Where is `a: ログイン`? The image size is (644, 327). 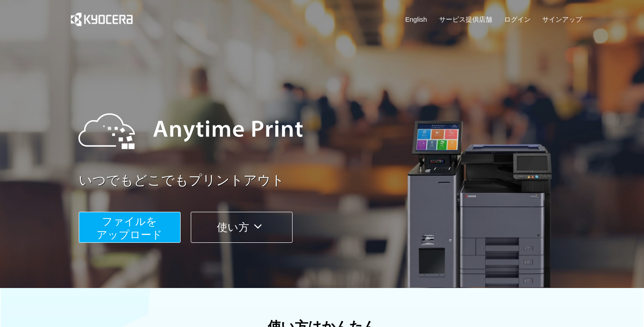
a: ログイン is located at coordinates (517, 20).